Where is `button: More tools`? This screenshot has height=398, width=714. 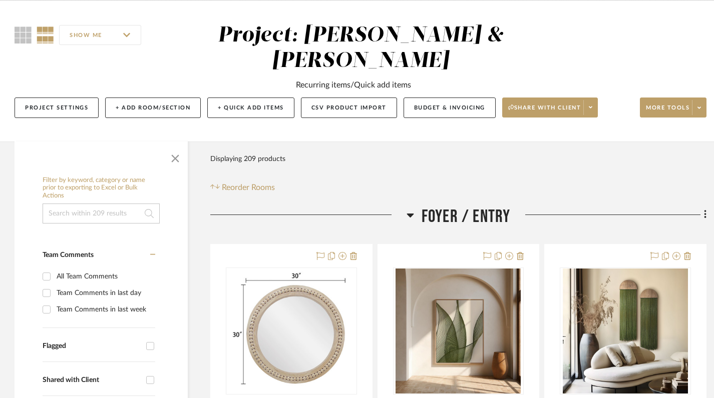 button: More tools is located at coordinates (673, 108).